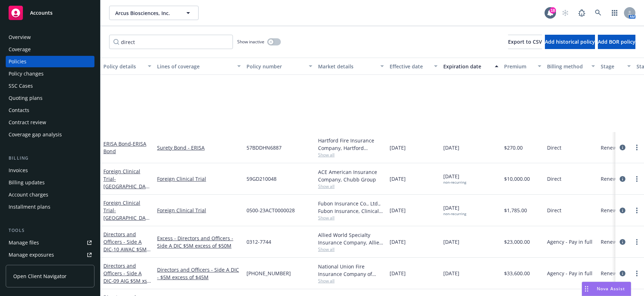 The width and height of the screenshot is (644, 296). I want to click on div: Expiration date, so click(468, 66).